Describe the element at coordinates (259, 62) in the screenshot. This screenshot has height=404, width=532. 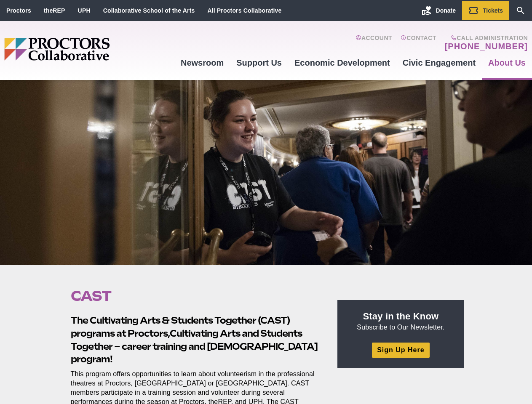
I see `a: Support Us` at that location.